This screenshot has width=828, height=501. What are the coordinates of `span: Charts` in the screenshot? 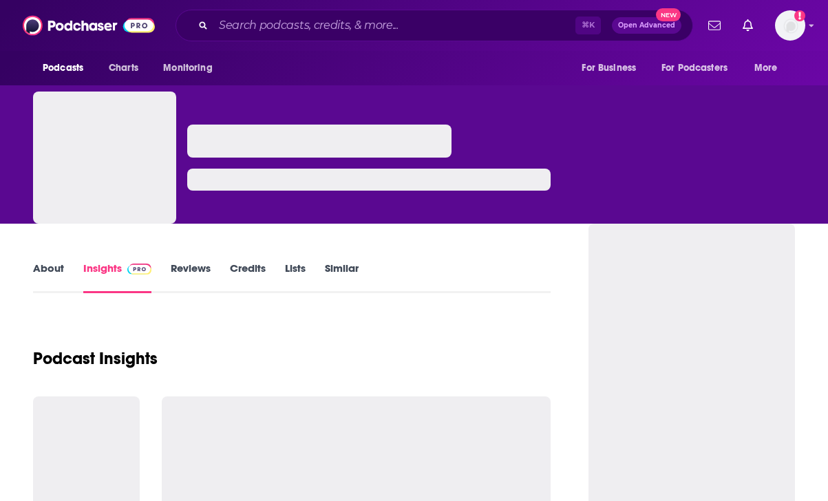 It's located at (123, 68).